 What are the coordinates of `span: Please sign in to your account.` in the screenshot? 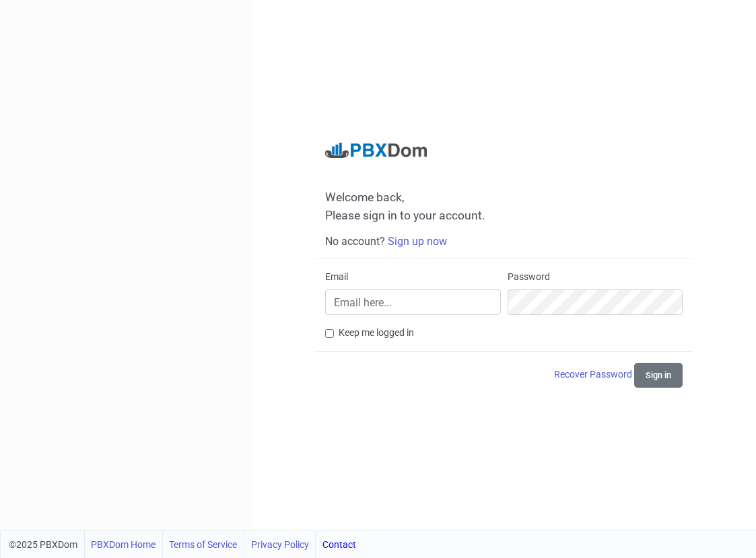 It's located at (405, 215).